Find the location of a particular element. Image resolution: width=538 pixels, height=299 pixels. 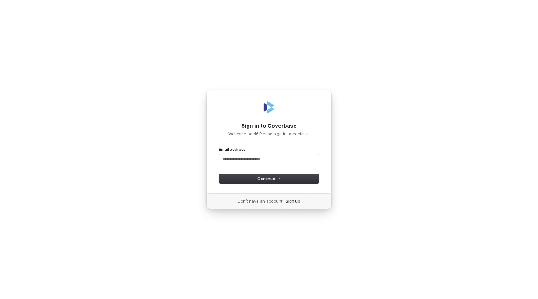

button: Continue is located at coordinates (269, 178).